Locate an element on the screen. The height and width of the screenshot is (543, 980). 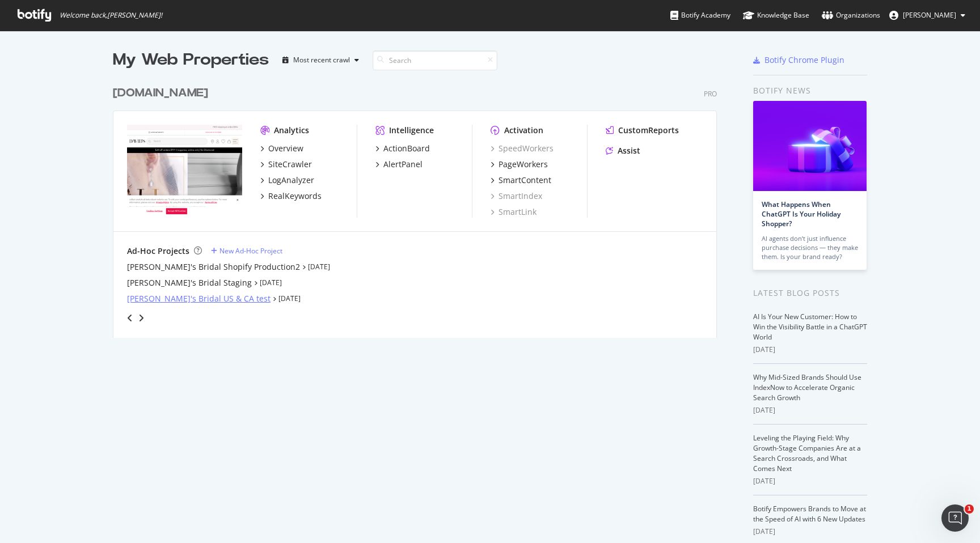
a: Overview is located at coordinates (282, 149).